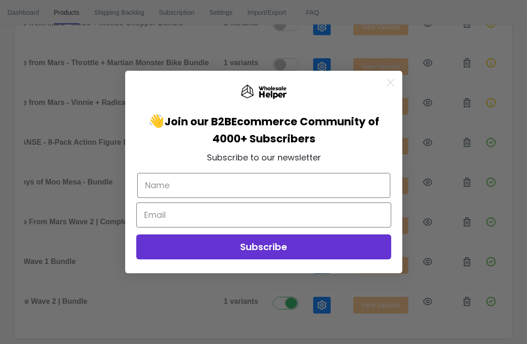 Image resolution: width=527 pixels, height=344 pixels. What do you see at coordinates (263, 157) in the screenshot?
I see `span: Subscribe to our newsletter` at bounding box center [263, 157].